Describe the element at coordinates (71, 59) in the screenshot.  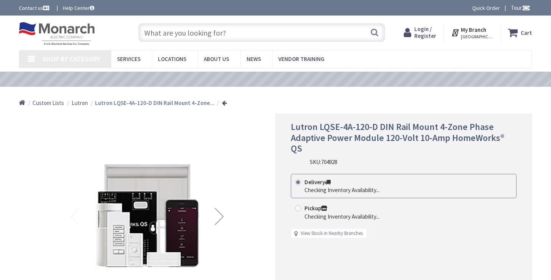
I see `span: Shop By Category` at that location.